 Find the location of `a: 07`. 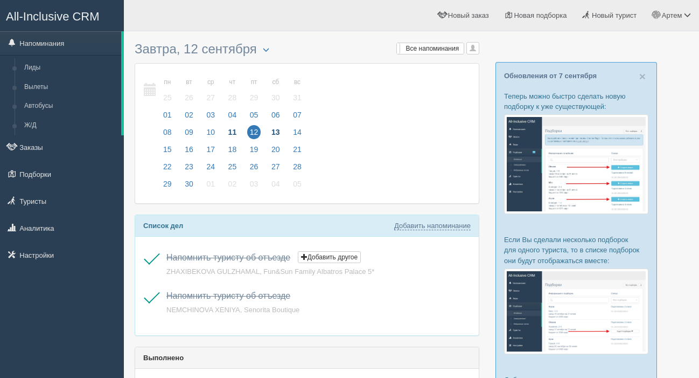

a: 07 is located at coordinates (296, 117).